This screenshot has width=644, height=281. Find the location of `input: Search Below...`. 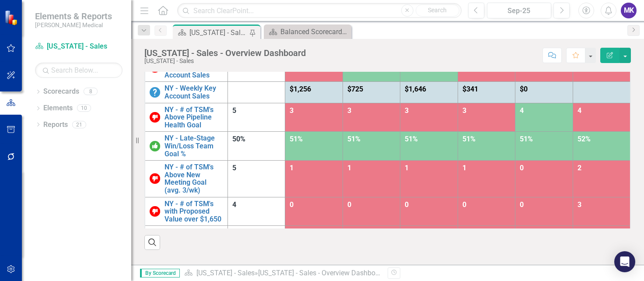

input: Search Below... is located at coordinates (79, 70).